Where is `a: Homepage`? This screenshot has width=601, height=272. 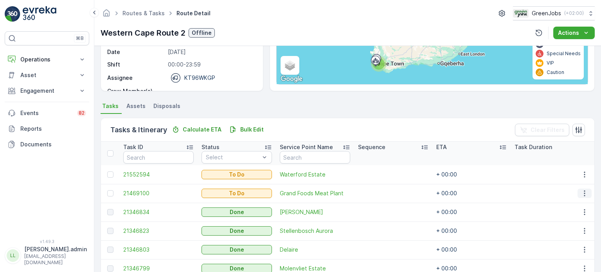
a: Homepage is located at coordinates (106, 15).